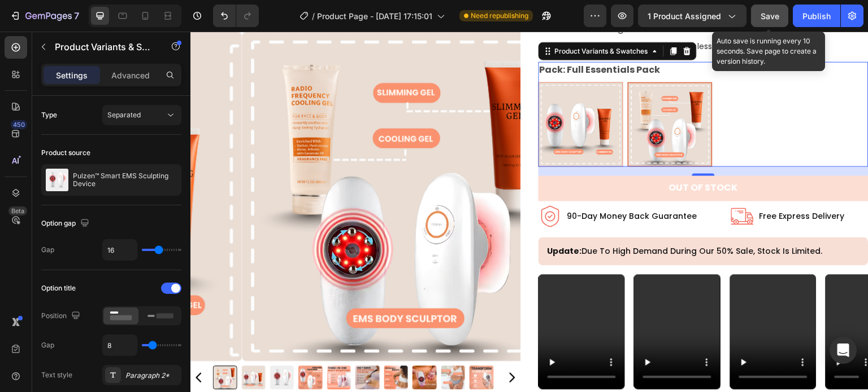 This screenshot has width=868, height=392. I want to click on span: 1 product assigned, so click(684, 16).